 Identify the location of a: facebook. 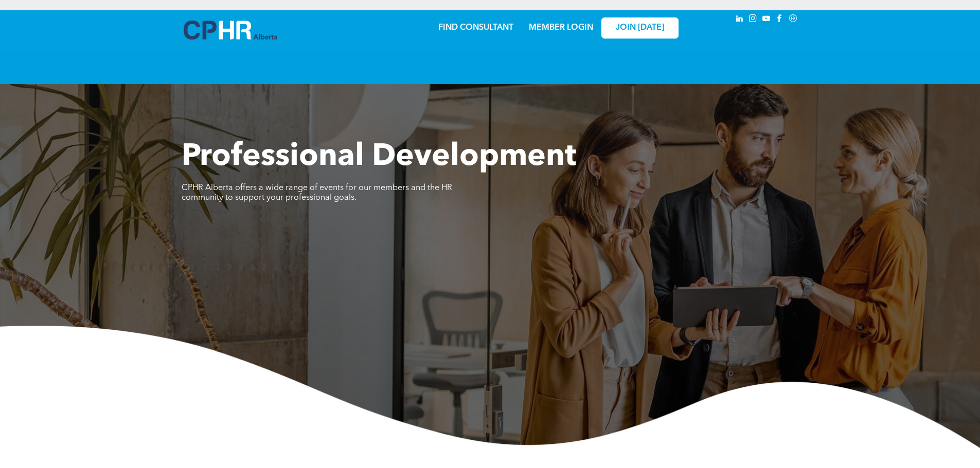
(779, 20).